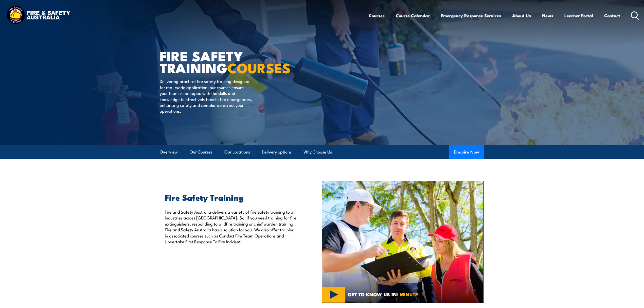 The width and height of the screenshot is (644, 308). Describe the element at coordinates (578, 16) in the screenshot. I see `a: Learner Portal` at that location.